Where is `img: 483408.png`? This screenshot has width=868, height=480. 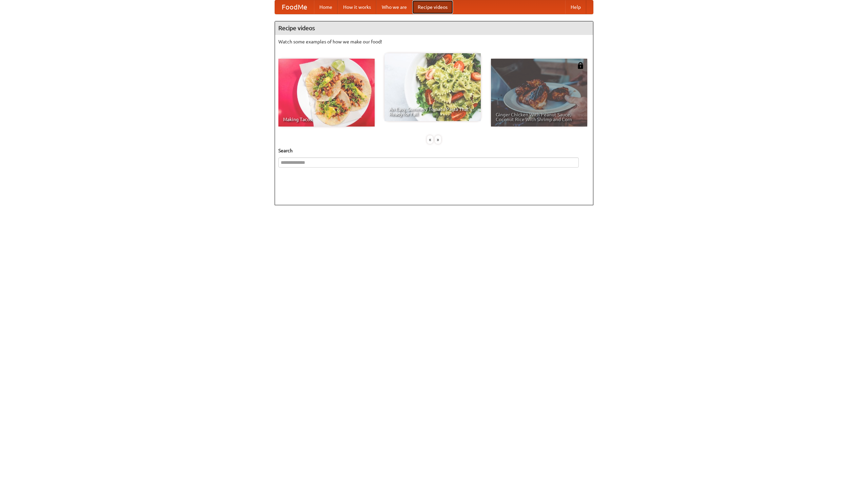 img: 483408.png is located at coordinates (580, 66).